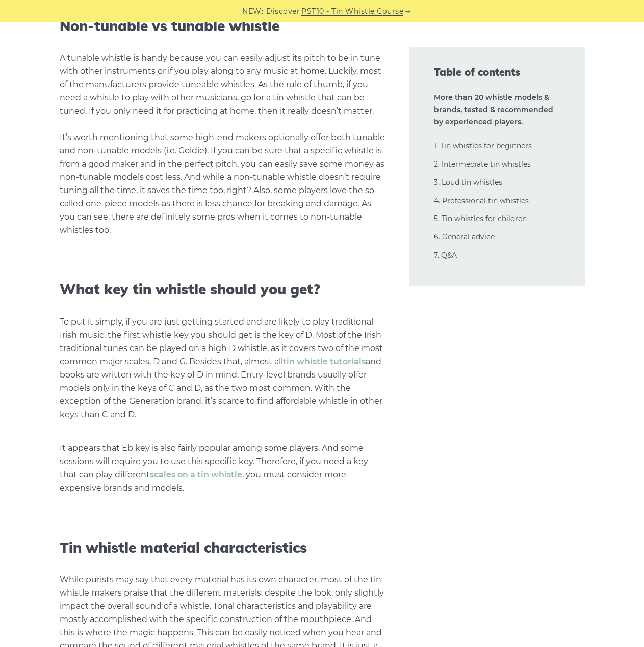 The width and height of the screenshot is (644, 647). I want to click on a: 7. Q&A, so click(445, 255).